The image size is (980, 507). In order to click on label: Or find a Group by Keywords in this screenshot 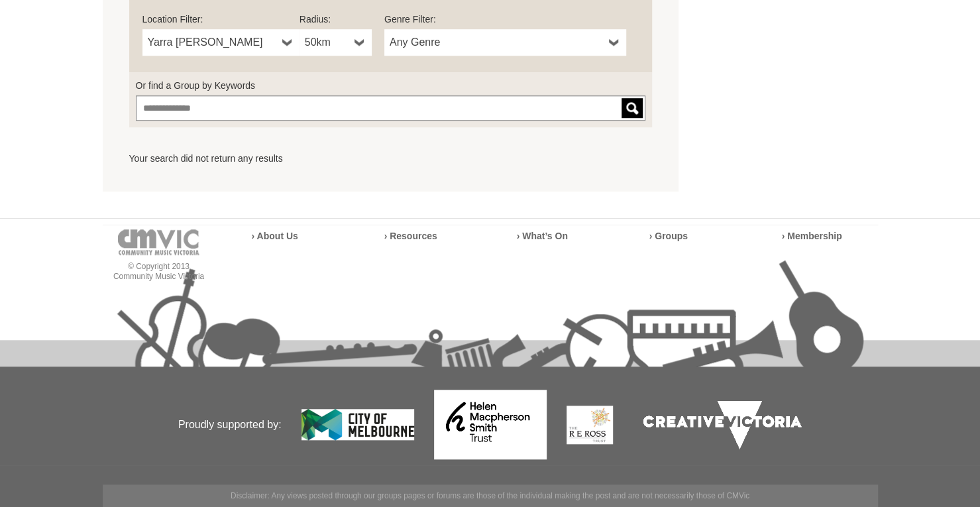, I will do `click(391, 85)`.